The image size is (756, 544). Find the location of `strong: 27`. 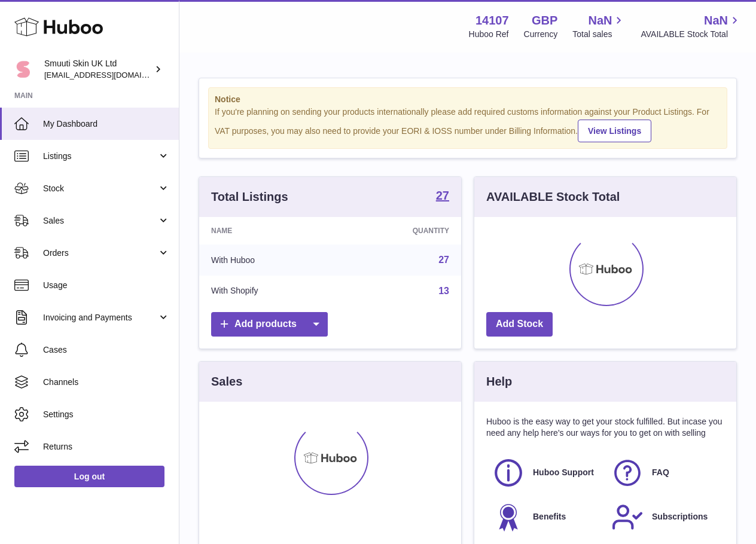

strong: 27 is located at coordinates (443, 196).